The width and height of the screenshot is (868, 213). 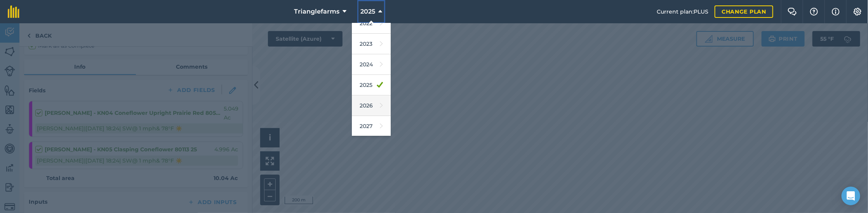 I want to click on img: fieldmargin Logo, so click(x=14, y=12).